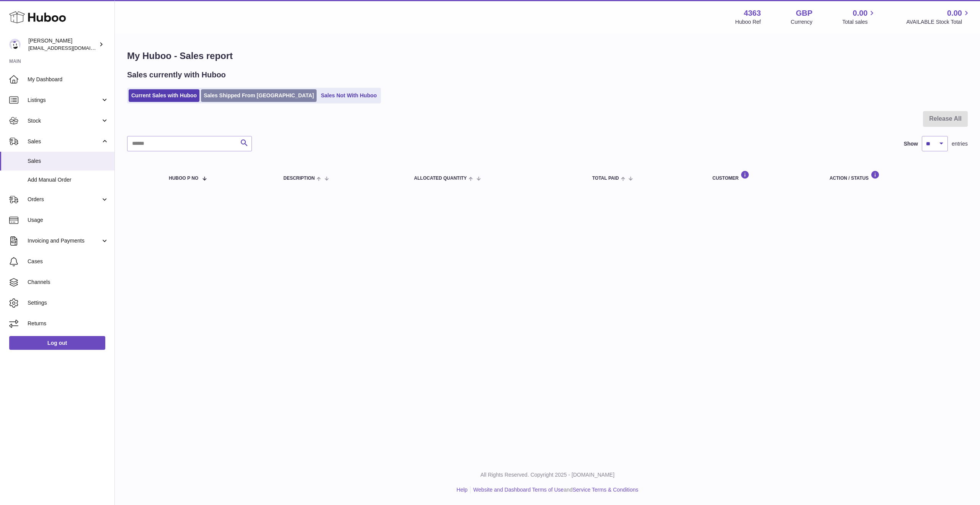 The width and height of the screenshot is (980, 505). What do you see at coordinates (64, 199) in the screenshot?
I see `span: Orders` at bounding box center [64, 199].